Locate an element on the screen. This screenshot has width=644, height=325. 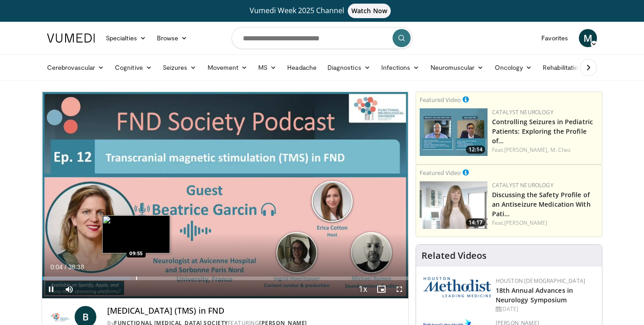
a: Infections is located at coordinates (400, 67).